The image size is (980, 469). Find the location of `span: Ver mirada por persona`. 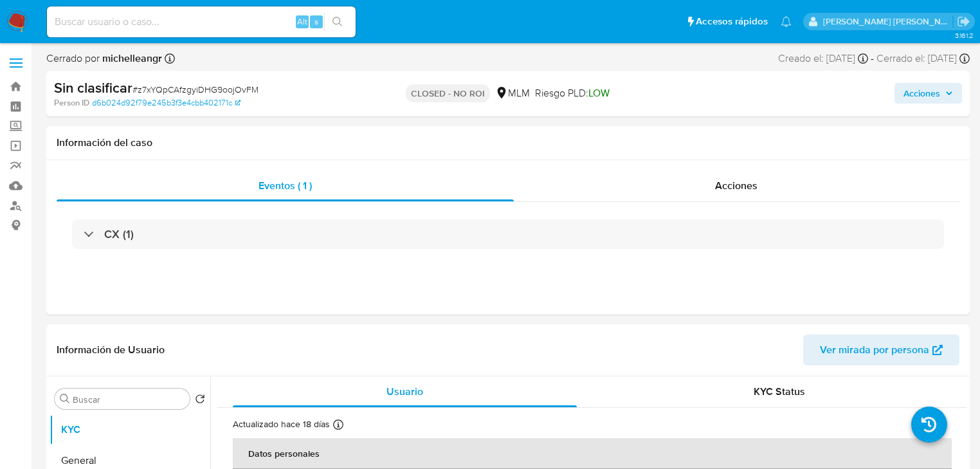

span: Ver mirada por persona is located at coordinates (875, 350).